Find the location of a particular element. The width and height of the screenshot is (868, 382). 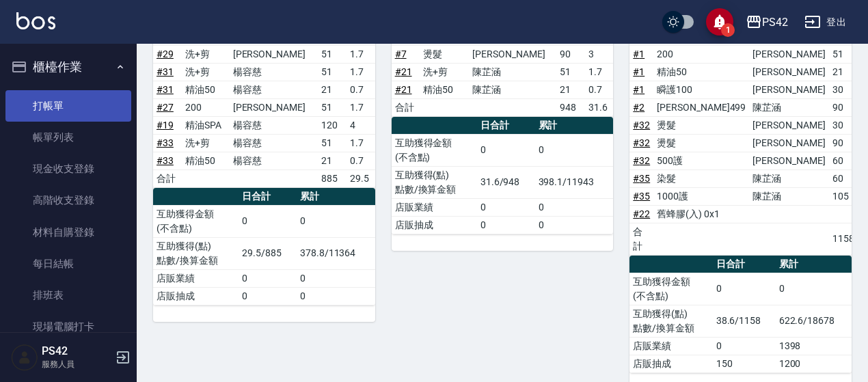

a: 打帳單 is located at coordinates (68, 106).